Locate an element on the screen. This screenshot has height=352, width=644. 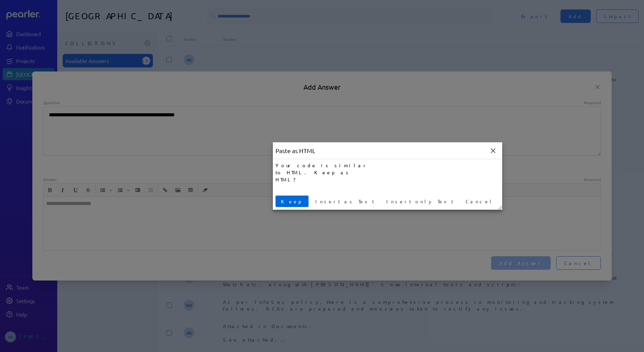
span: Insert as Text is located at coordinates (345, 201).